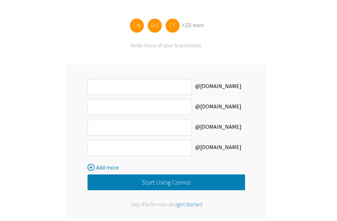 Image resolution: width=337 pixels, height=221 pixels. Describe the element at coordinates (190, 204) in the screenshot. I see `span: get started` at that location.